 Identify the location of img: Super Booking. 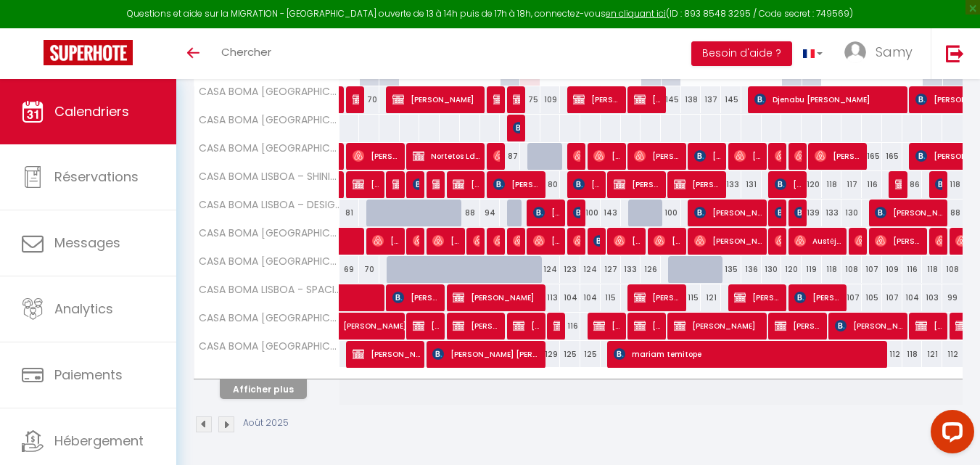
(88, 52).